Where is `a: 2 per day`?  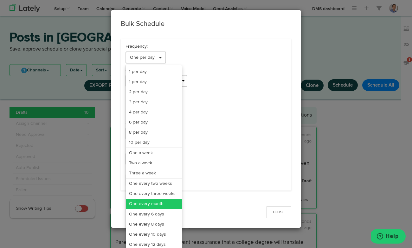 a: 2 per day is located at coordinates (154, 92).